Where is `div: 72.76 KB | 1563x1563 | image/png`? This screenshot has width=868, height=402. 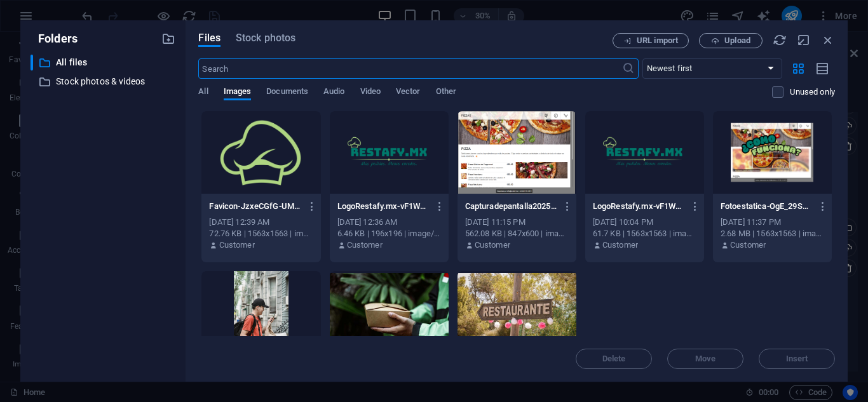
div: 72.76 KB | 1563x1563 | image/png is located at coordinates (261, 234).